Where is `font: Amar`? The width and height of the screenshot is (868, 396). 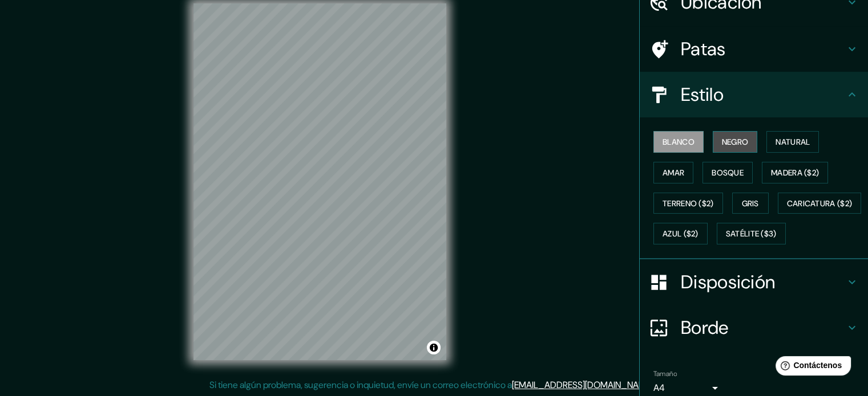 font: Amar is located at coordinates (673, 173).